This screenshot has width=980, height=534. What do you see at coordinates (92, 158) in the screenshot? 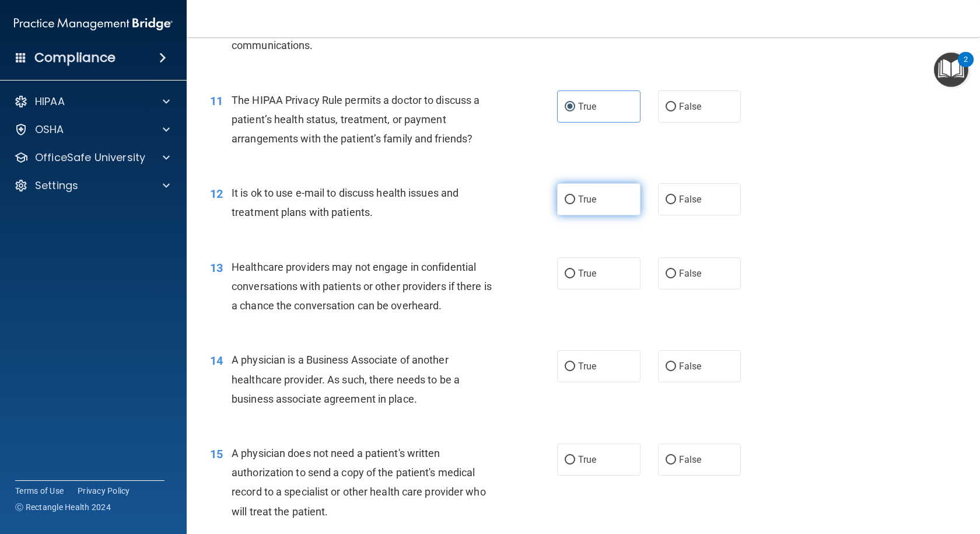
I see `a: OfficeSafe University` at bounding box center [92, 158].